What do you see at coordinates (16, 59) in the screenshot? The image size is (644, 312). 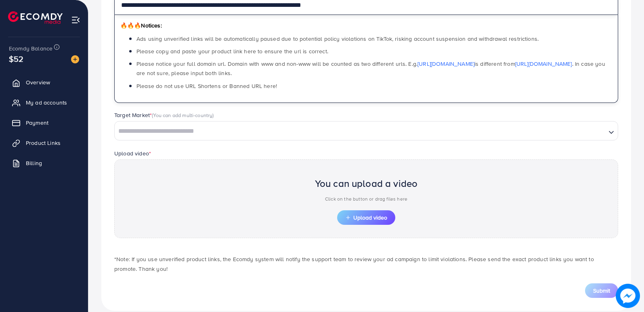 I see `span: $52` at bounding box center [16, 59].